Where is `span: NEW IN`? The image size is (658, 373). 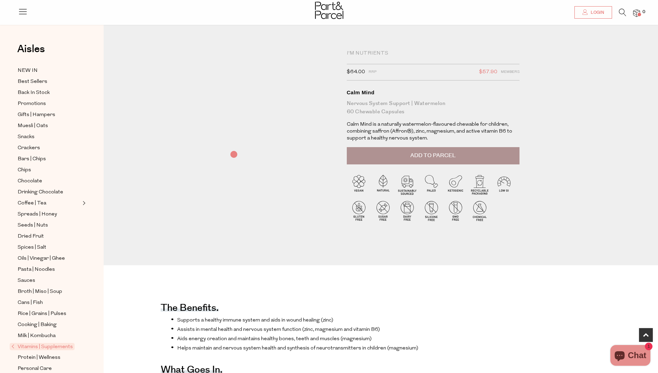
span: NEW IN is located at coordinates (28, 71).